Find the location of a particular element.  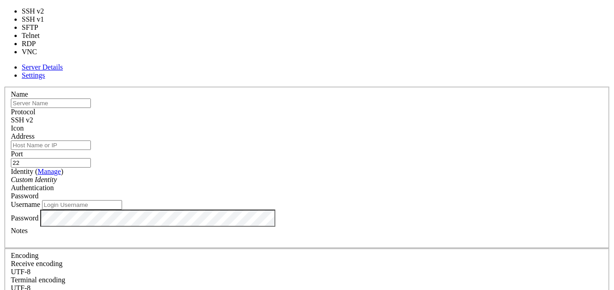

div: Custom Identity is located at coordinates (307, 180).